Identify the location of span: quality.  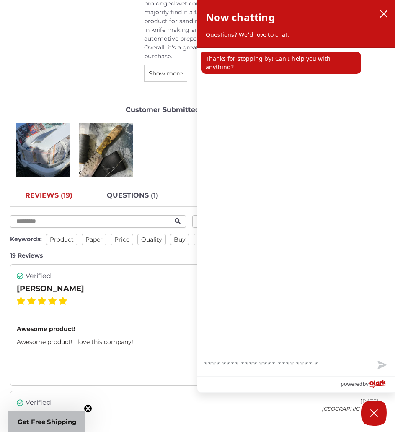
(152, 239).